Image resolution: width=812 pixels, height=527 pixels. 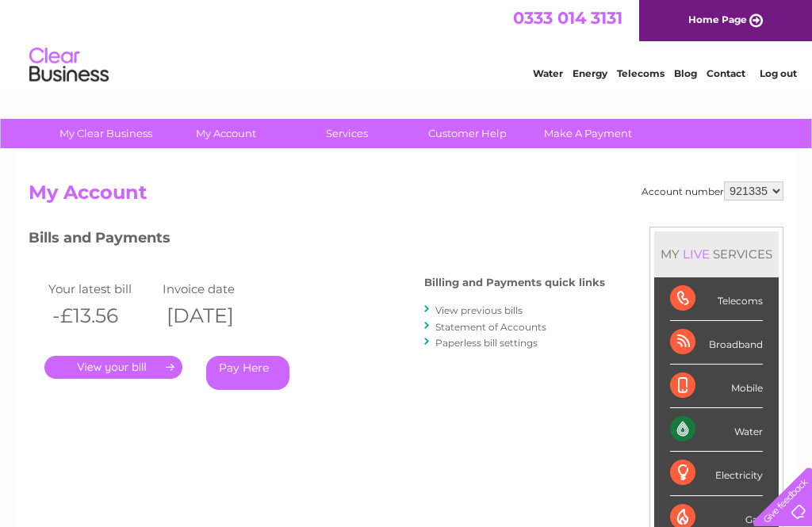 What do you see at coordinates (716, 254) in the screenshot?
I see `div: MY SERVICES` at bounding box center [716, 254].